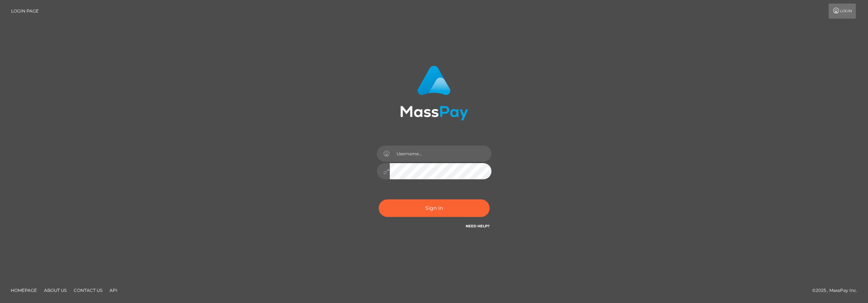  Describe the element at coordinates (434, 93) in the screenshot. I see `img: MassPay Login` at that location.